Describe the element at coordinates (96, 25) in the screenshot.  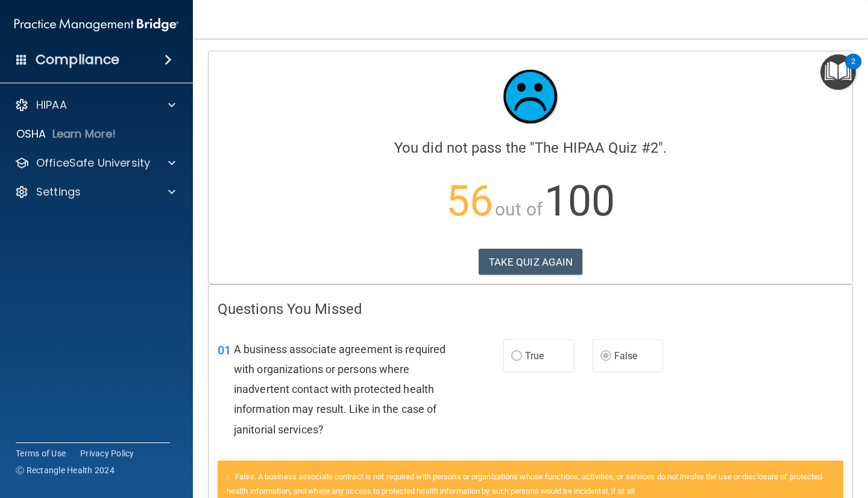
I see `img: PMB logo` at that location.